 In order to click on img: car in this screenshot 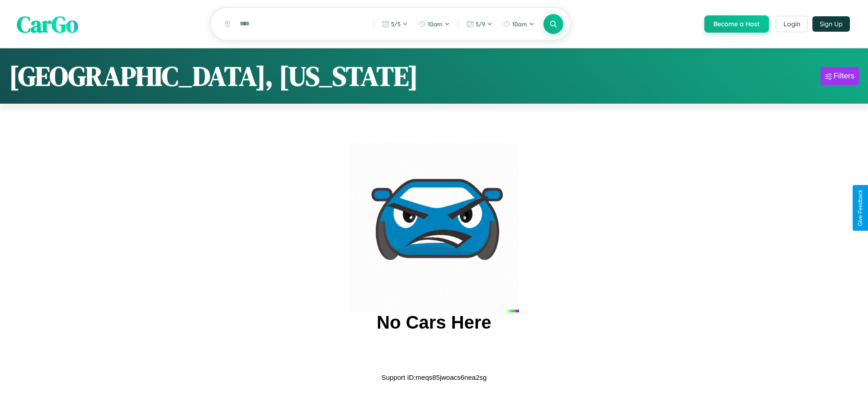, I will do `click(434, 227)`.